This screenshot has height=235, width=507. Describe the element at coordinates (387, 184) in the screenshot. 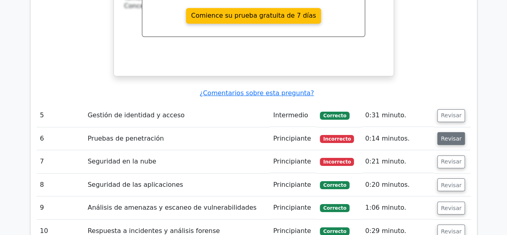

I see `font: 0:20 minutos.` at that location.